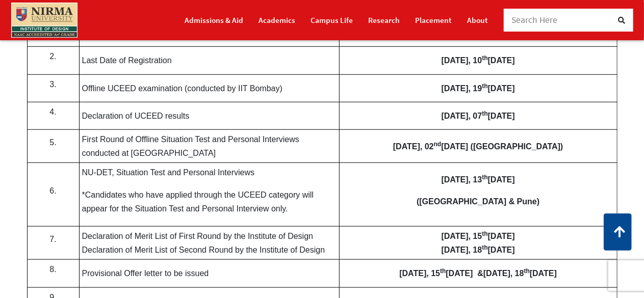 The width and height of the screenshot is (644, 298). Describe the element at coordinates (209, 195) in the screenshot. I see `td: NU-DET, Situation Test and Personal Interviews` at that location.